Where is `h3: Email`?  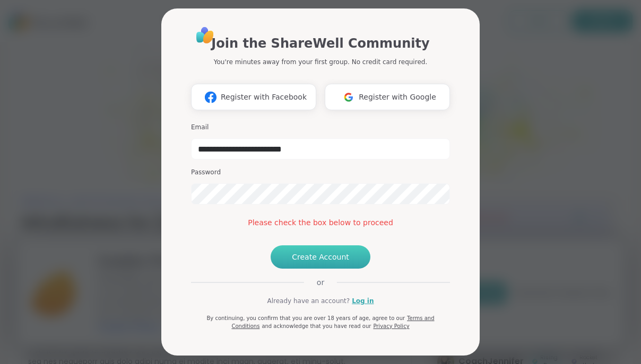
h3: Email is located at coordinates (320, 127).